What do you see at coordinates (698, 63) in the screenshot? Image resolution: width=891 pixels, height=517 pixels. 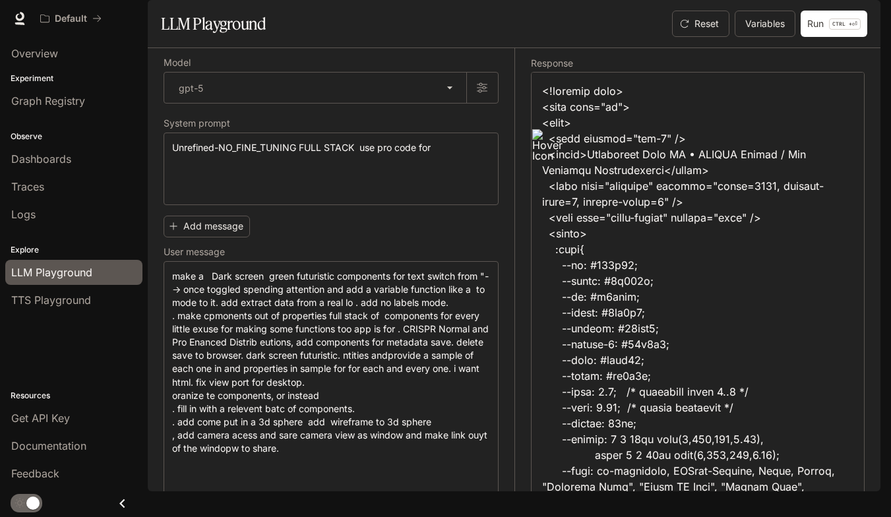 I see `h5: Response` at bounding box center [698, 63].